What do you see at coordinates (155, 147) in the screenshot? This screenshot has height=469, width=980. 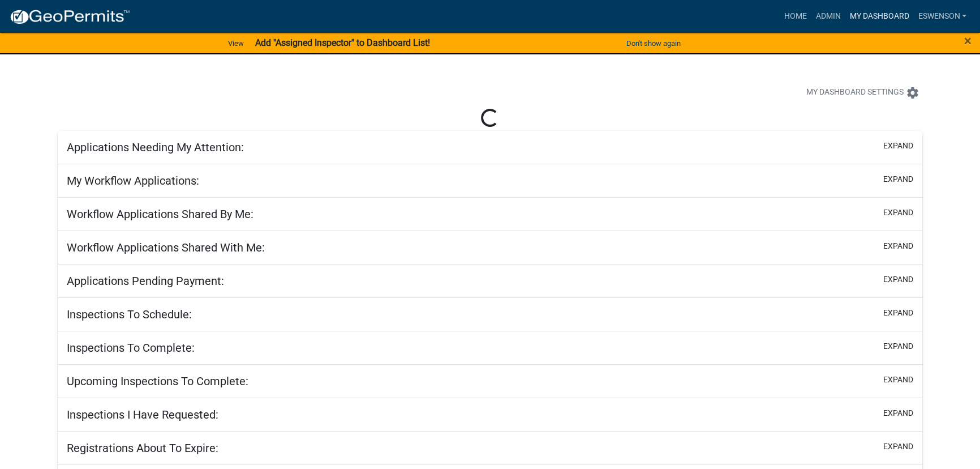 I see `h5: Applications Needing My Attention:` at bounding box center [155, 147].